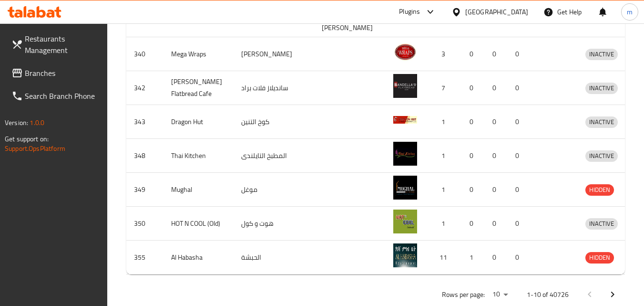 The image size is (644, 306). What do you see at coordinates (274, 223) in the screenshot?
I see `td: هوت و كول` at bounding box center [274, 223].